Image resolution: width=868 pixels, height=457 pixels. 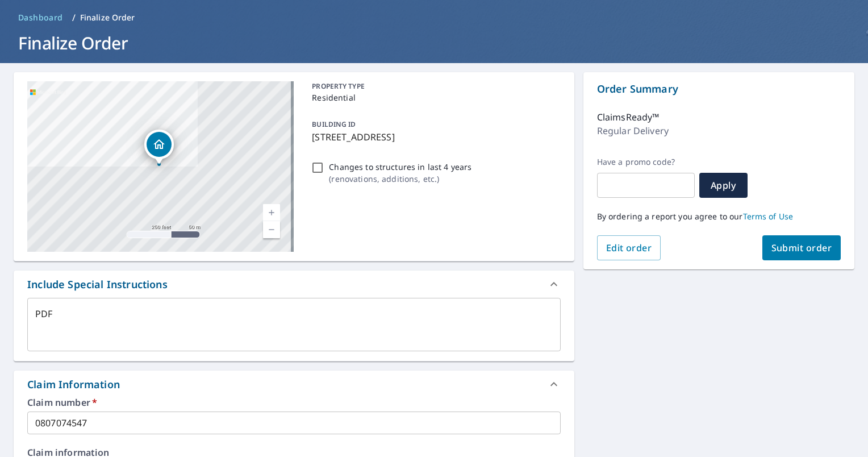 I want to click on button: Edit order, so click(x=629, y=248).